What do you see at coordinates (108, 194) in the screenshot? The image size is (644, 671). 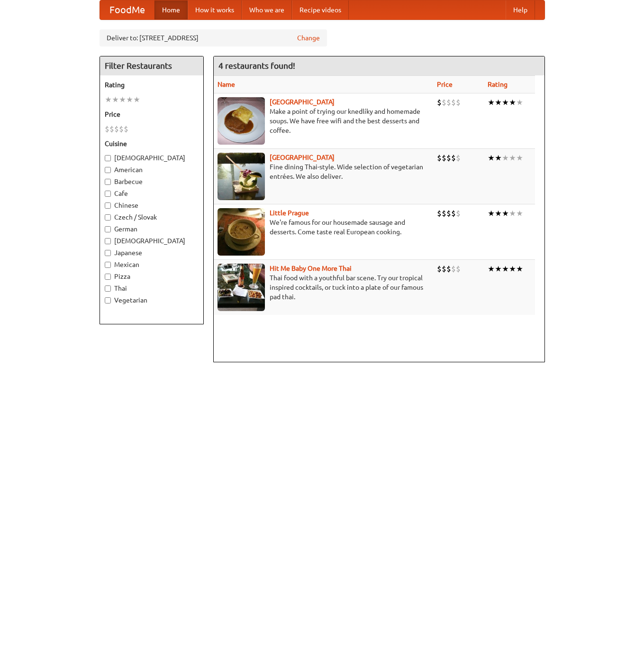 I see `input: Cafe` at bounding box center [108, 194].